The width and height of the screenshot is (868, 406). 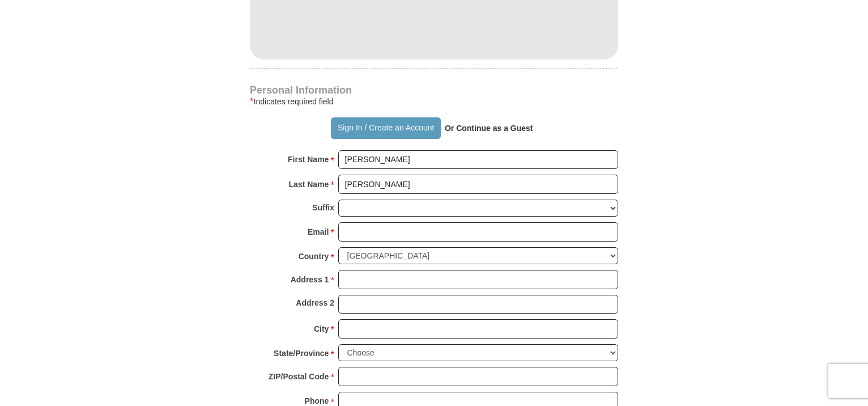 What do you see at coordinates (489, 128) in the screenshot?
I see `strong: Or Continue as a Guest` at bounding box center [489, 128].